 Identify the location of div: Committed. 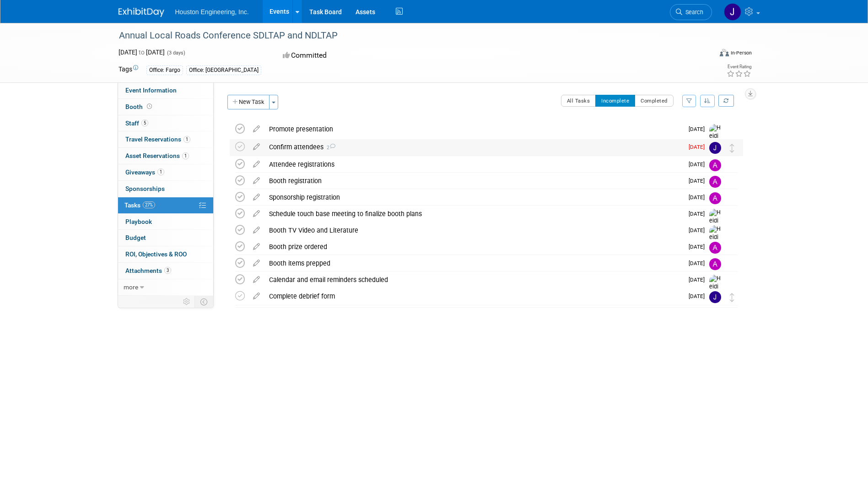
(381, 55).